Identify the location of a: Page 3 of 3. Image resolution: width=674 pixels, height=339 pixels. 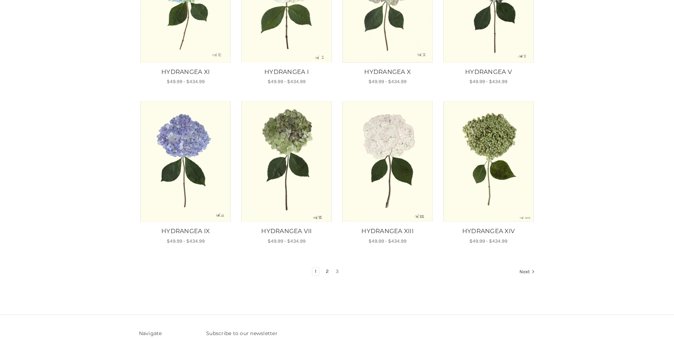
(337, 271).